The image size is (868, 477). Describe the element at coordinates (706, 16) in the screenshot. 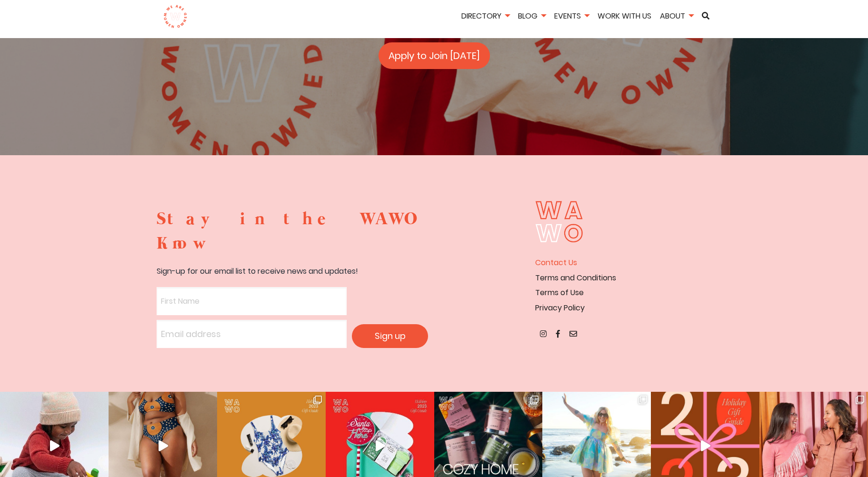

I see `a: Search` at that location.